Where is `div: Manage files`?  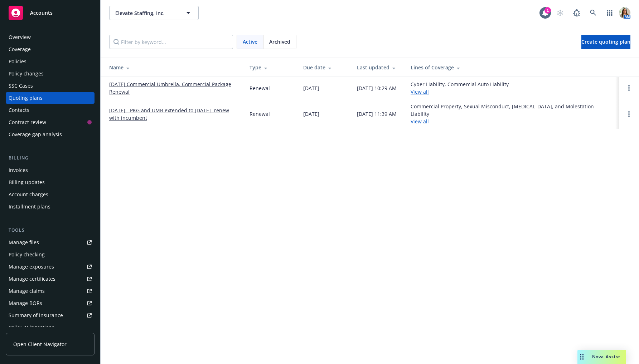
div: Manage files is located at coordinates (24, 242).